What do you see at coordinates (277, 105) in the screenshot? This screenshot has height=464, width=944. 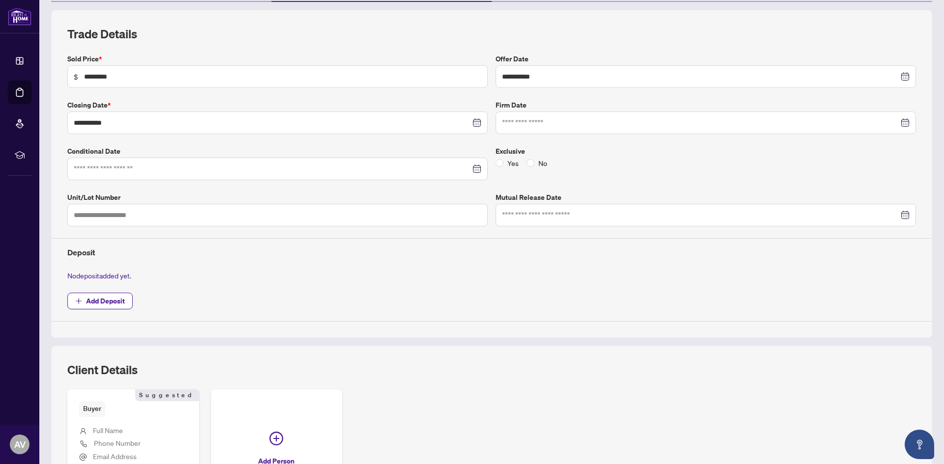 I see `label: Closing Date` at bounding box center [277, 105].